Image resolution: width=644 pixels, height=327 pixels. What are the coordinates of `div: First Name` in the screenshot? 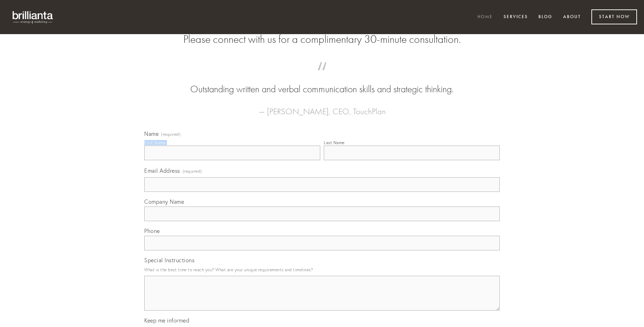 It's located at (155, 142).